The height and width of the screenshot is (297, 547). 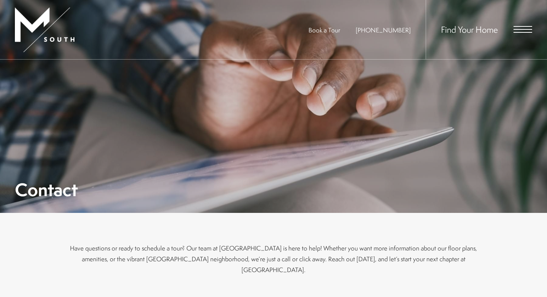 I want to click on img: MSouth, so click(x=45, y=30).